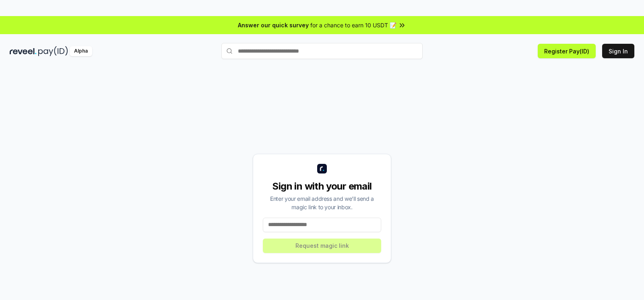 Image resolution: width=644 pixels, height=300 pixels. Describe the element at coordinates (566, 51) in the screenshot. I see `button: Register Pay(ID)` at that location.